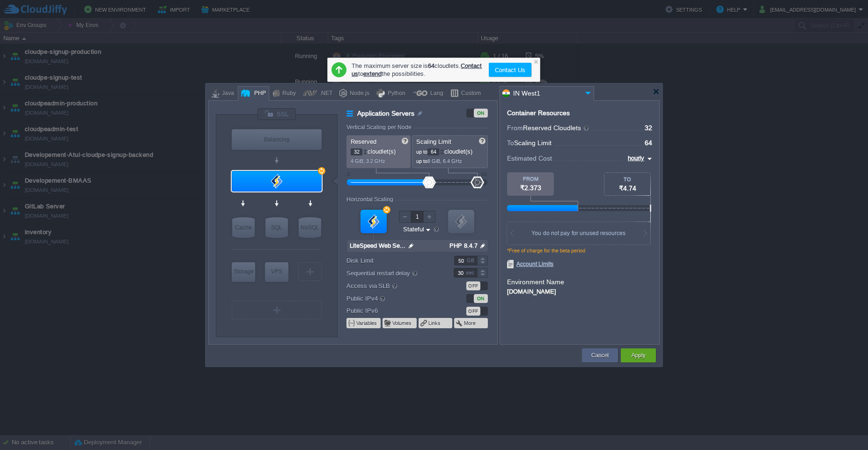 The height and width of the screenshot is (450, 868). What do you see at coordinates (579, 254) in the screenshot?
I see `div: *Free of charge for the beta period` at bounding box center [579, 254].